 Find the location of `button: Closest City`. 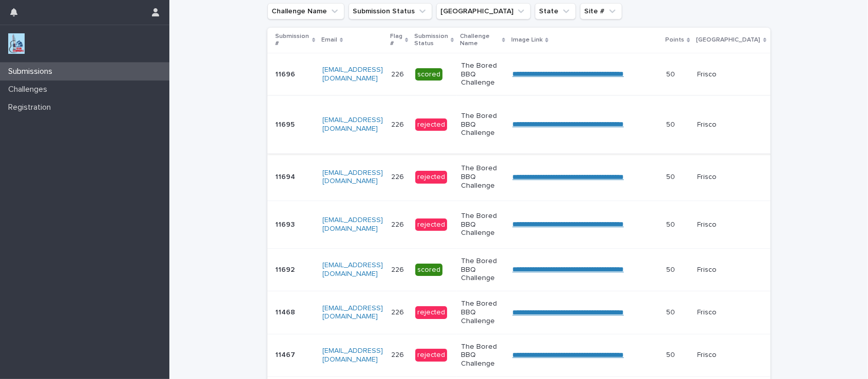

button: Closest City is located at coordinates (484, 11).